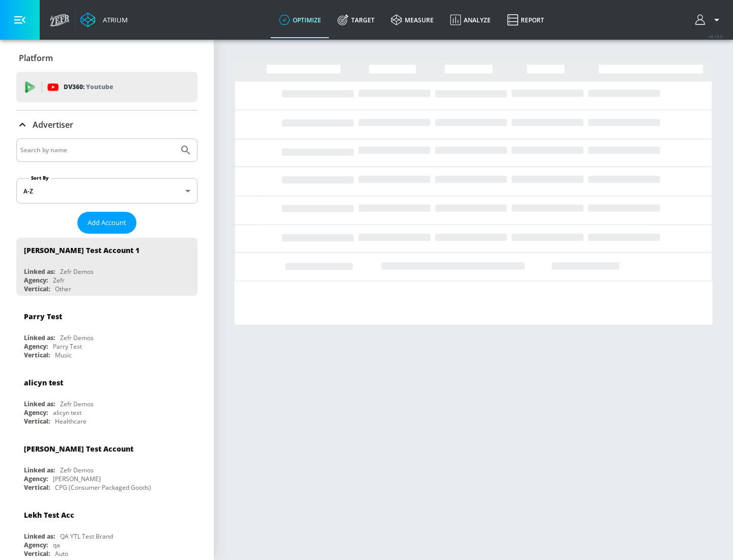  Describe the element at coordinates (356, 20) in the screenshot. I see `a: Target` at that location.